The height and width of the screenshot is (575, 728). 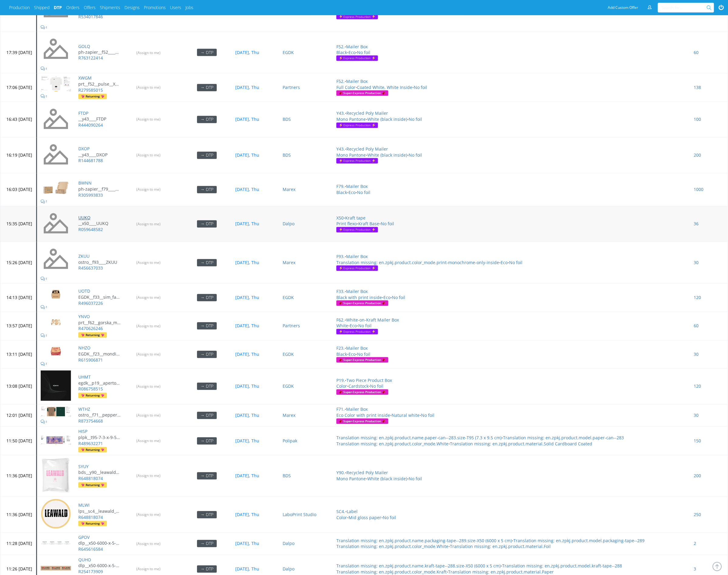 What do you see at coordinates (521, 444) in the screenshot?
I see `a: Translation missing: en.zpkj.product.material.Solid Cardboard Coated` at bounding box center [521, 444].